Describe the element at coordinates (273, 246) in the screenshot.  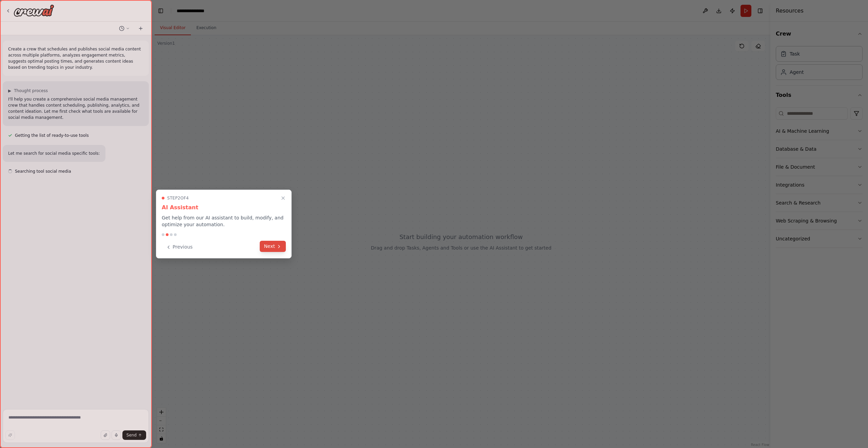
I see `button: Next` at that location.